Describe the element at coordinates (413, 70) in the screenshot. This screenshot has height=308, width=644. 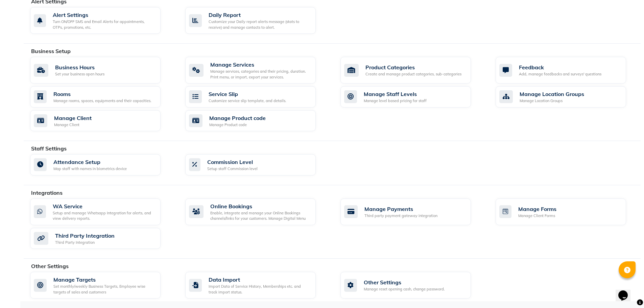
I see `a: Product CategoriesCreate and manage product categories, sub-categories` at that location.